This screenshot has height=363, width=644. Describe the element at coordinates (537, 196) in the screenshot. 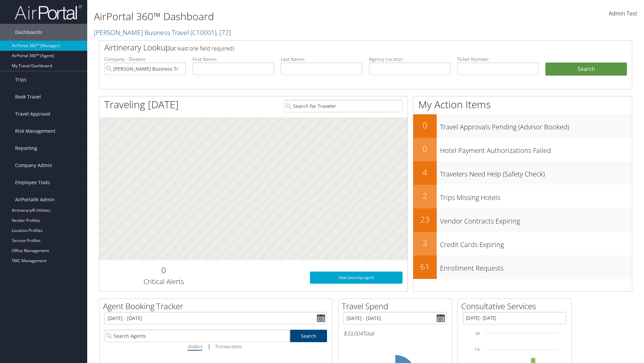

I see `h3: Trips Missing Hotels` at that location.